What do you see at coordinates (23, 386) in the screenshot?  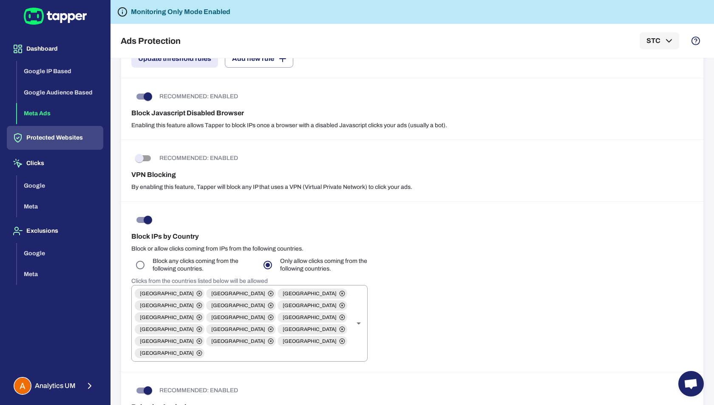 I see `img: Analytics UM` at bounding box center [23, 386].